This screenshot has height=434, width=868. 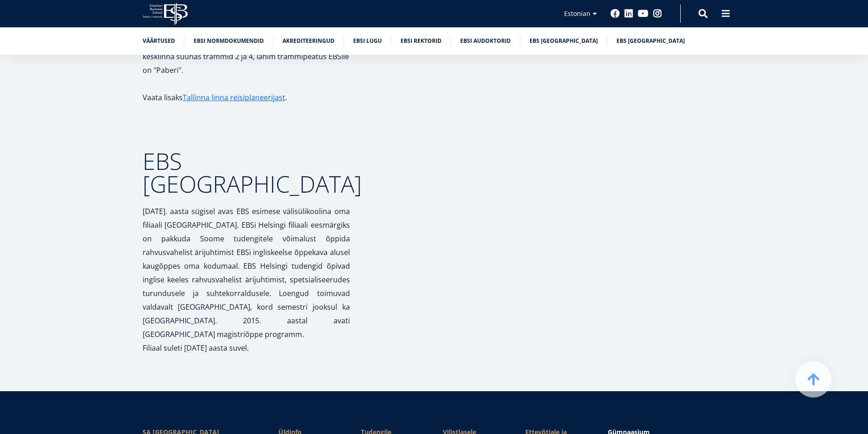 What do you see at coordinates (367, 41) in the screenshot?
I see `a: EBSi lugu` at bounding box center [367, 41].